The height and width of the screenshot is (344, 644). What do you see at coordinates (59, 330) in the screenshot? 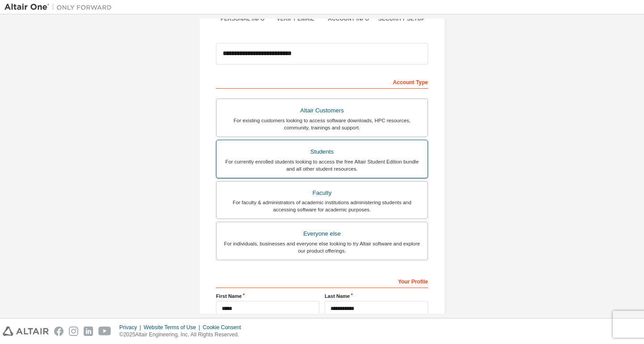
I see `img: facebook.svg` at bounding box center [59, 330].